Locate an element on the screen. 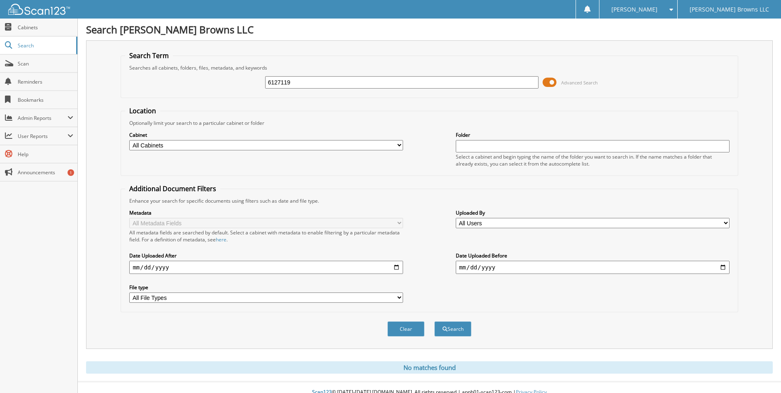 This screenshot has height=393, width=781. span: Admin Reports is located at coordinates (42, 118).